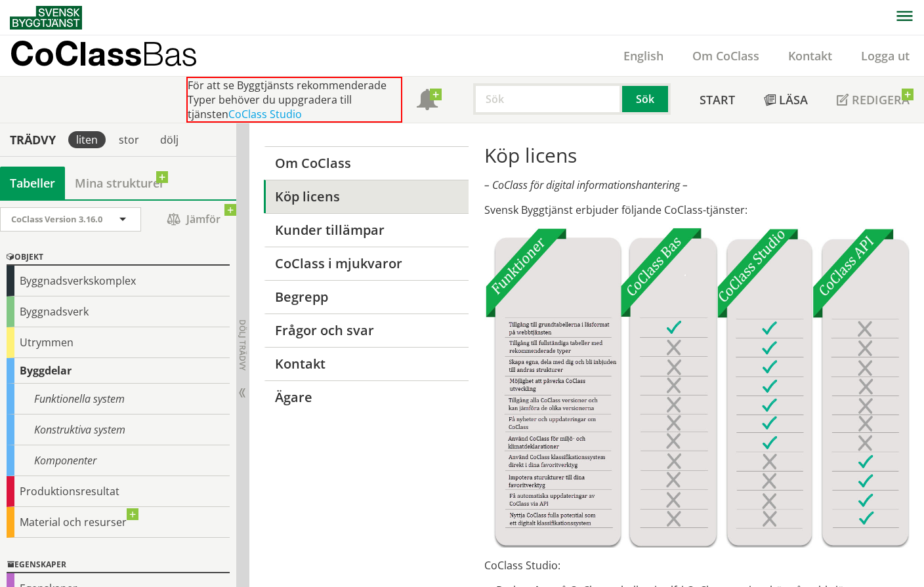 Image resolution: width=924 pixels, height=587 pixels. Describe the element at coordinates (194, 219) in the screenshot. I see `span: Jämför` at that location.